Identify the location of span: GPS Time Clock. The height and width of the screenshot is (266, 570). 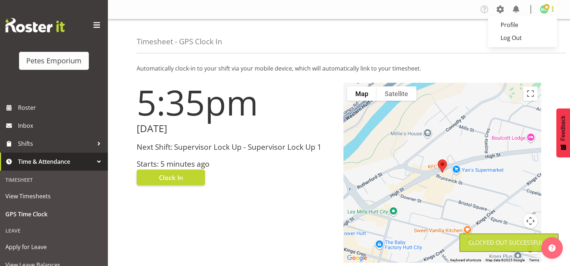
(54, 214).